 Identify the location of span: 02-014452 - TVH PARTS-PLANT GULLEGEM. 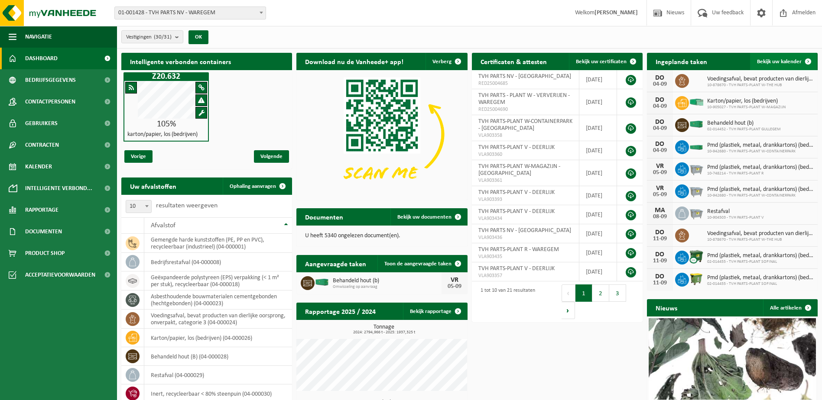
(744, 130).